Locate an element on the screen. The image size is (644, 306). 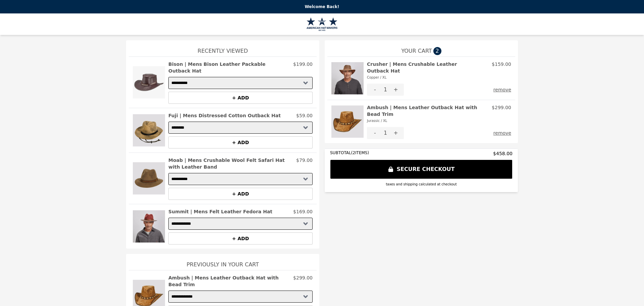
img: Ambush | Mens Leather Outback Hat with Bead Trim is located at coordinates (347, 122).